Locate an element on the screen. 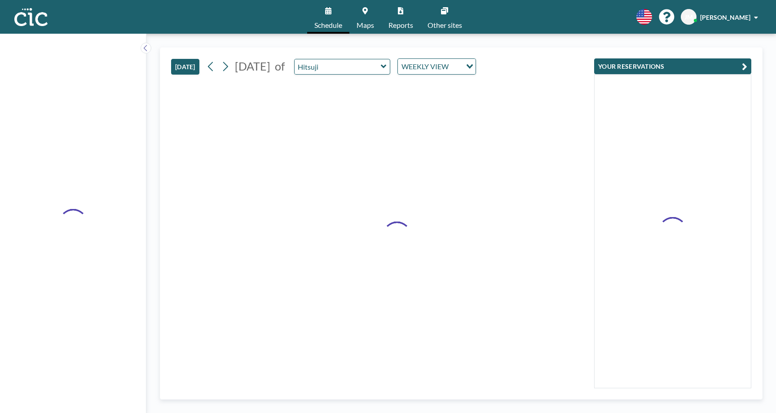 The height and width of the screenshot is (413, 776). span: JM is located at coordinates (688, 17).